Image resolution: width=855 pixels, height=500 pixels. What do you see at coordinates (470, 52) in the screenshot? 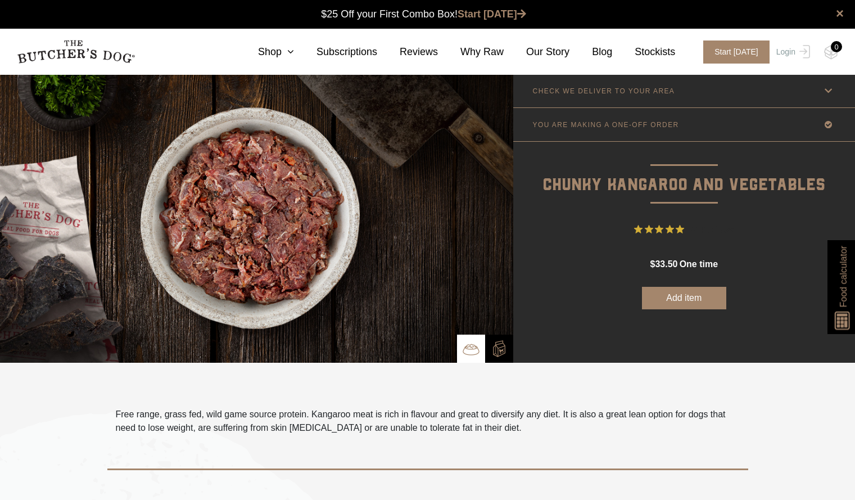
I see `a: Why Raw` at bounding box center [470, 52].